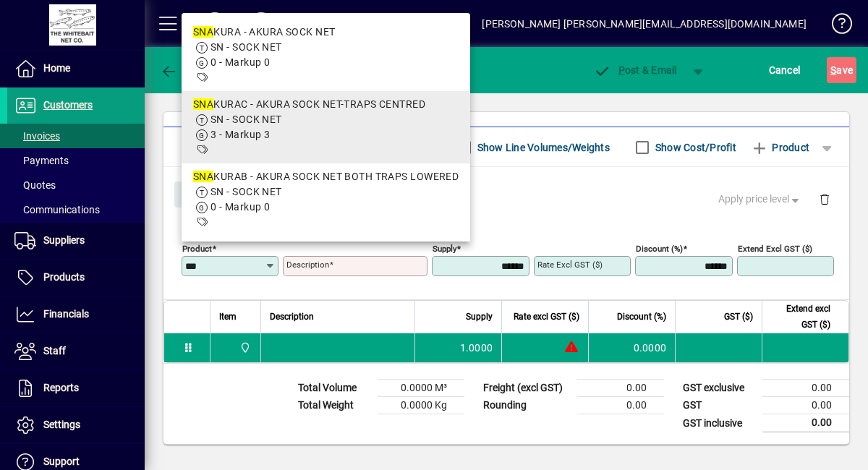 This screenshot has width=868, height=470. Describe the element at coordinates (527, 406) in the screenshot. I see `td: Rounding` at that location.